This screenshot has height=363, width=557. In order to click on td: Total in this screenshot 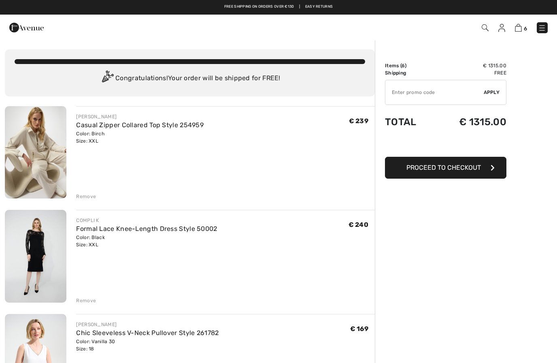, I will do `click(409, 122)`.